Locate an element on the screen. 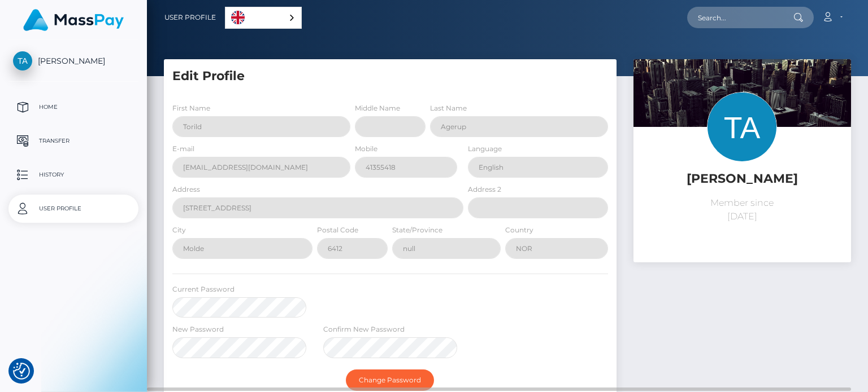 The width and height of the screenshot is (868, 392). label: Country is located at coordinates (519, 230).